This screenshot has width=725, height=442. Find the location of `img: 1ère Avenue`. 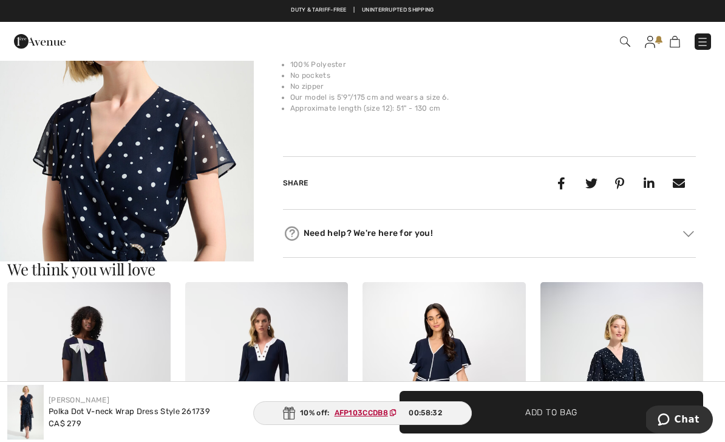

img: 1ère Avenue is located at coordinates (39, 41).